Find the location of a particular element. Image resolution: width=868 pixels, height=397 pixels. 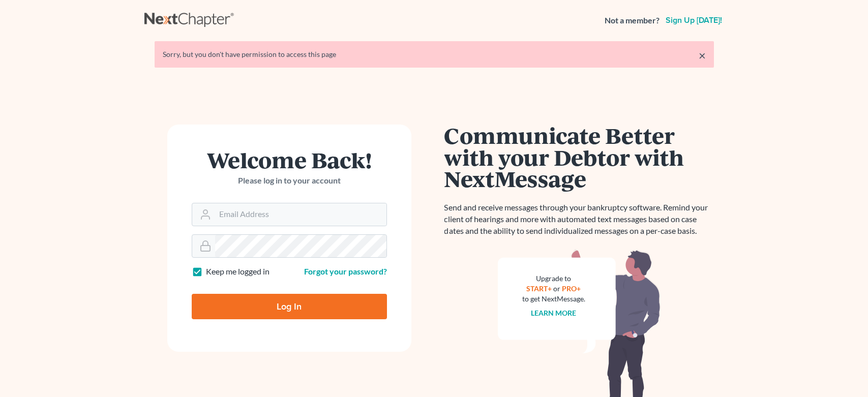

a: PRO+ is located at coordinates (571, 288).